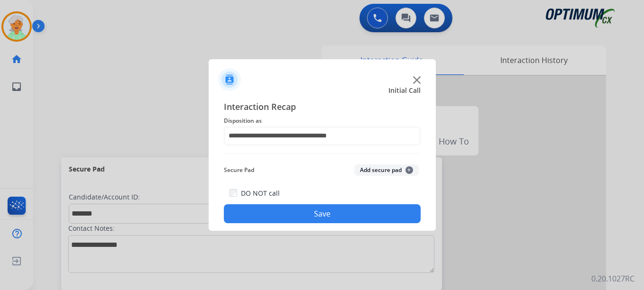  What do you see at coordinates (404, 91) in the screenshot?
I see `span: Initial Call` at bounding box center [404, 91].